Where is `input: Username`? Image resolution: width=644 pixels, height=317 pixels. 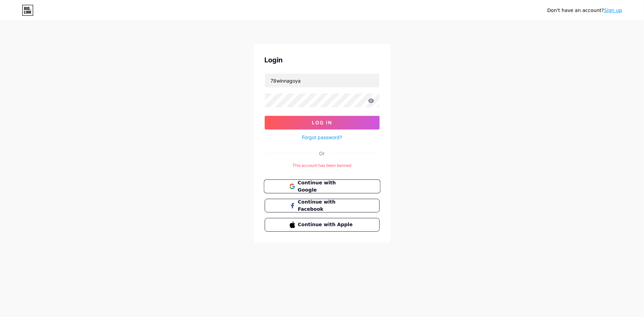 input: Username is located at coordinates (322, 81).